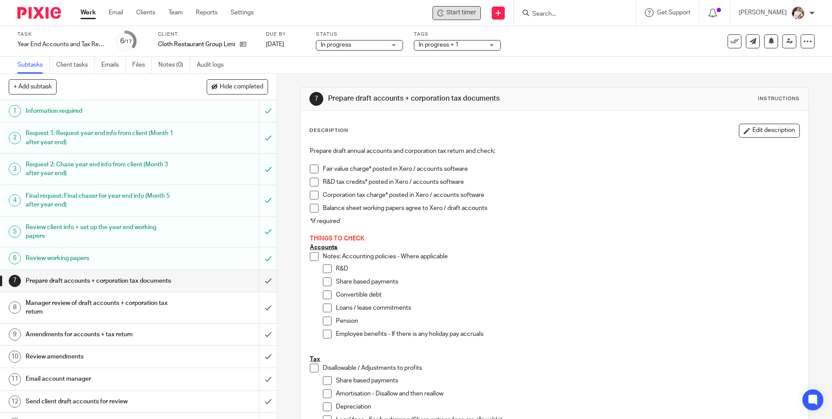  Describe the element at coordinates (146, 13) in the screenshot. I see `a: Clients` at that location.